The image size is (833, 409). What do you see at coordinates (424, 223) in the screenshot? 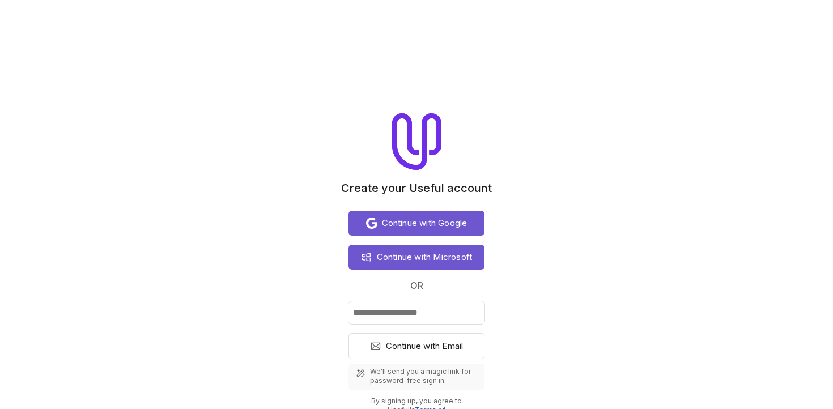
I see `span: Continue with Google` at bounding box center [424, 223].